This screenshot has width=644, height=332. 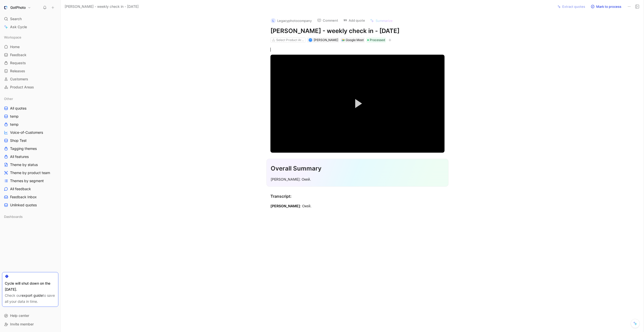 What do you see at coordinates (357, 168) in the screenshot?
I see `div: Overall Summary` at bounding box center [357, 168].